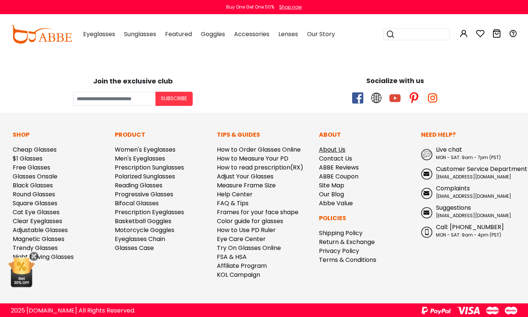 Image resolution: width=528 pixels, height=317 pixels. Describe the element at coordinates (468, 153) in the screenshot. I see `a: Live chat MON - SAT: 9am - 7pm (PST)` at that location.